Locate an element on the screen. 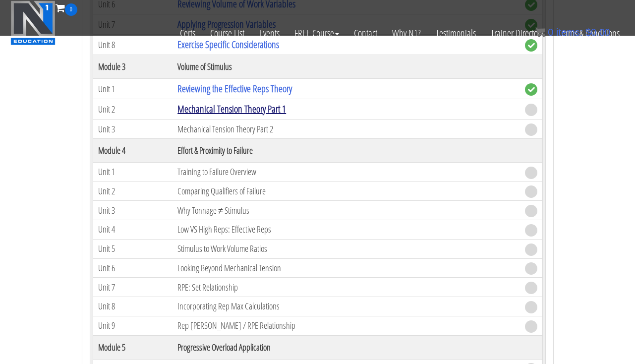 This screenshot has width=635, height=364. td: Unit 4 is located at coordinates (132, 230).